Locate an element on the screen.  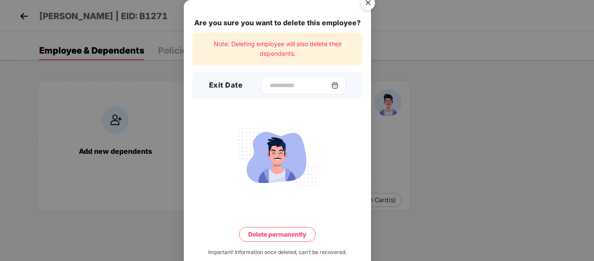
div: Are you sure you want to delete this employee? is located at coordinates (278, 23).